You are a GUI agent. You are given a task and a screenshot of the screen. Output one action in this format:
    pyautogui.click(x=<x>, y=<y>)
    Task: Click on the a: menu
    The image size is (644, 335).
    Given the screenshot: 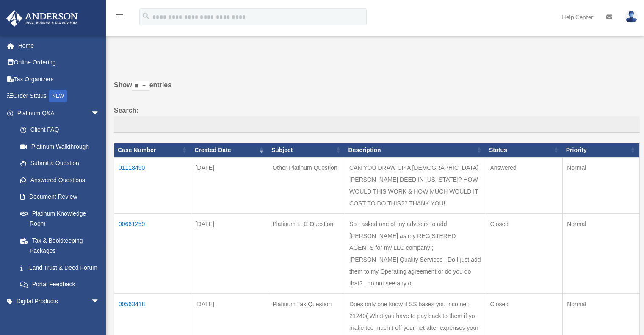 What is the action you would take?
    pyautogui.click(x=119, y=18)
    